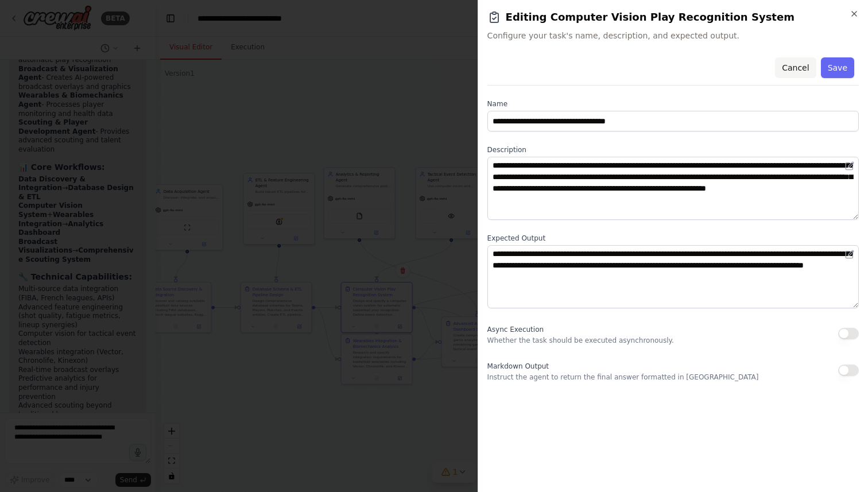 The width and height of the screenshot is (868, 492). Describe the element at coordinates (673, 17) in the screenshot. I see `h2: Editing Computer Vision Play Recognition System` at that location.